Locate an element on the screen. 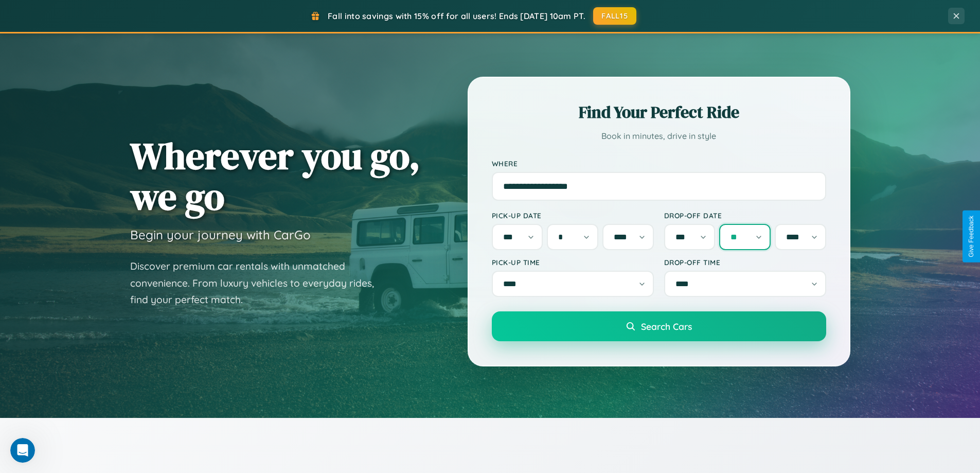  label: Where is located at coordinates (659, 163).